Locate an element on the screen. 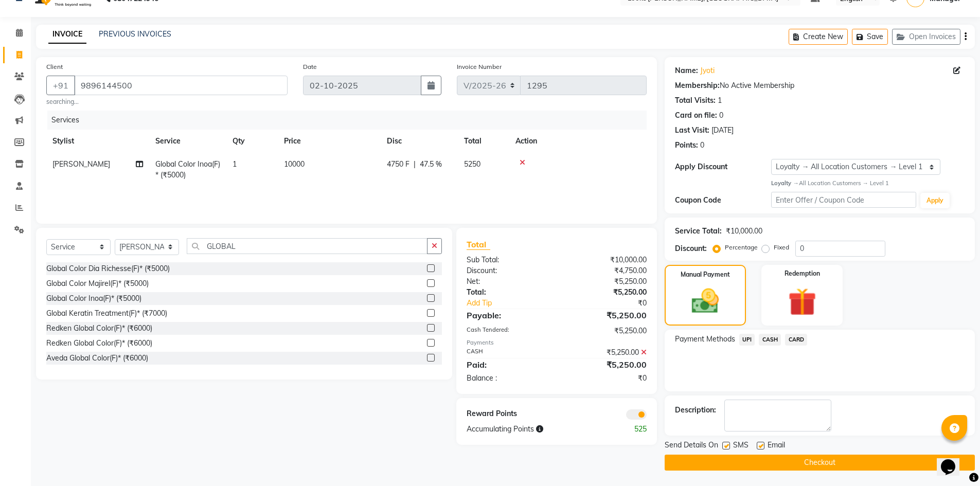  div: All Location Customers → Level 1 is located at coordinates (868, 183).